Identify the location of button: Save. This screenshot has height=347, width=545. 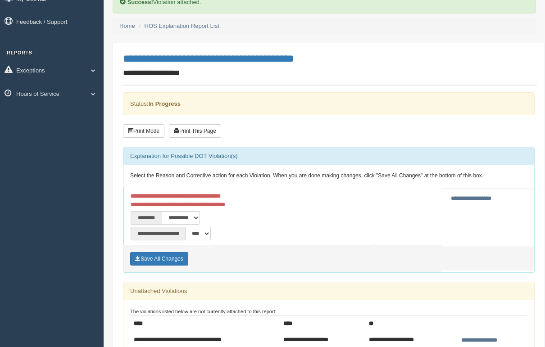
(159, 259).